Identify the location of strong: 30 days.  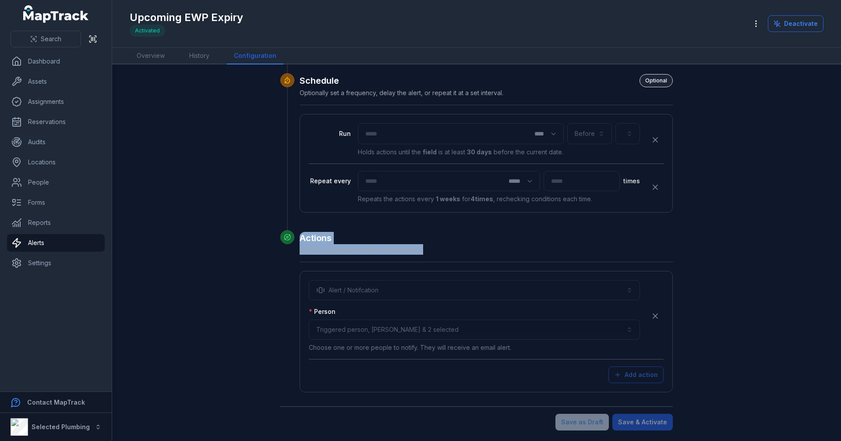
(479, 152).